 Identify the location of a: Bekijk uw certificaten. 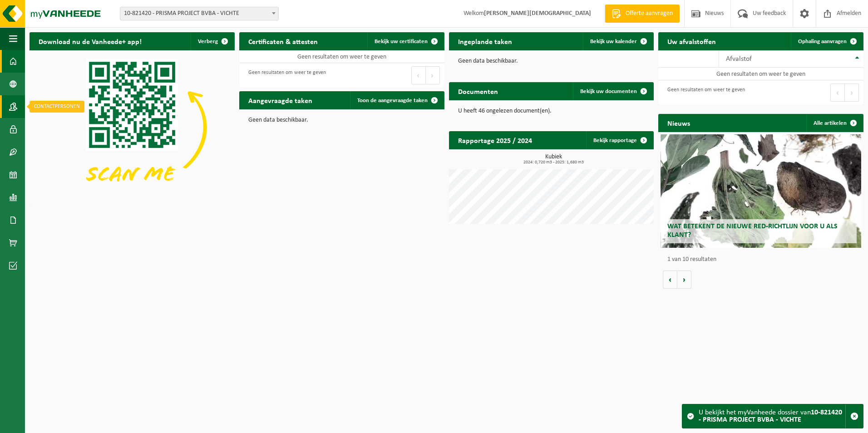
(405, 41).